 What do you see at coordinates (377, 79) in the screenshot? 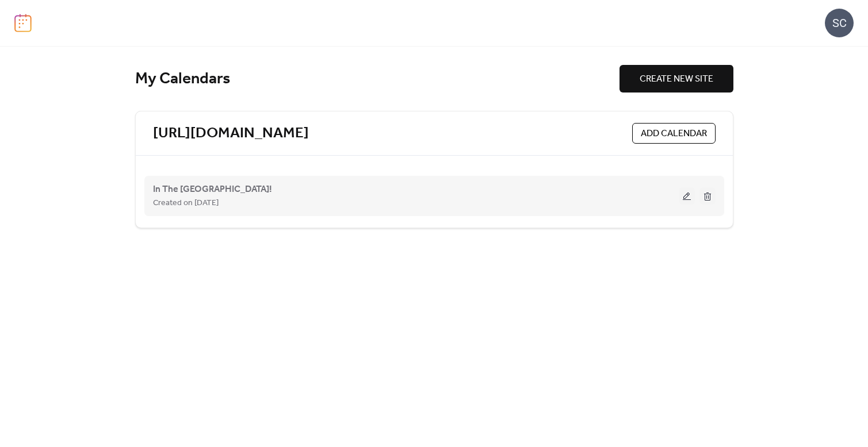
I see `div: My Calendars` at bounding box center [377, 79].